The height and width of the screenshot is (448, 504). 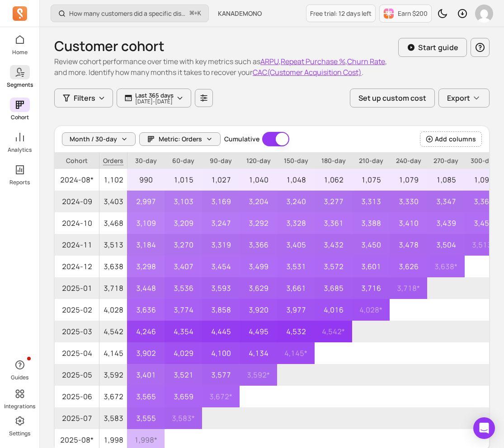 I want to click on p: Reports, so click(x=19, y=183).